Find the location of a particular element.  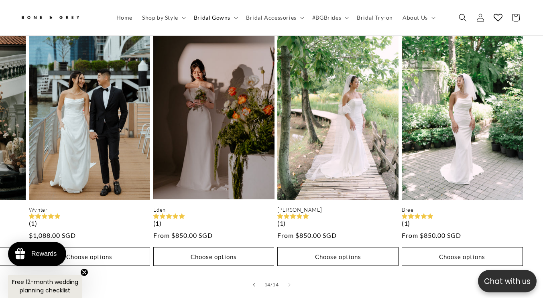

div: Free 12-month wedding planning checklistClose teaser is located at coordinates (45, 287).